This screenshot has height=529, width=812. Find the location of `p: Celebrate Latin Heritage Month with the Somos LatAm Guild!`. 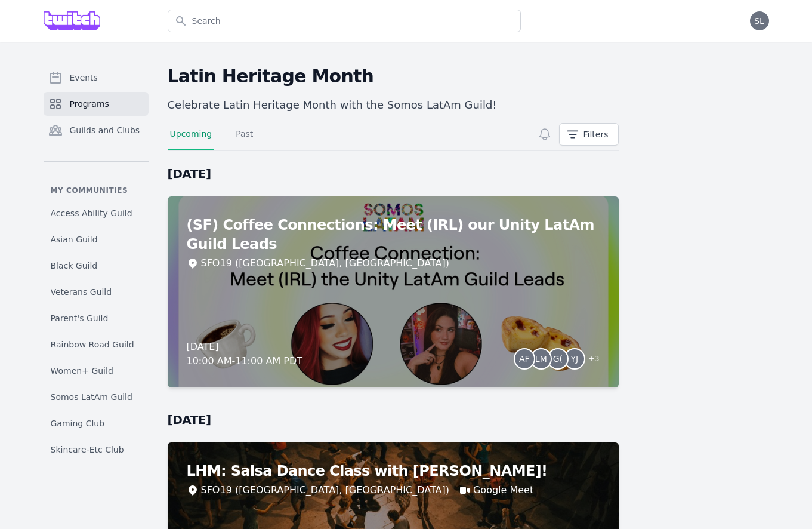

p: Celebrate Latin Heritage Month with the Somos LatAm Guild! is located at coordinates (393, 105).